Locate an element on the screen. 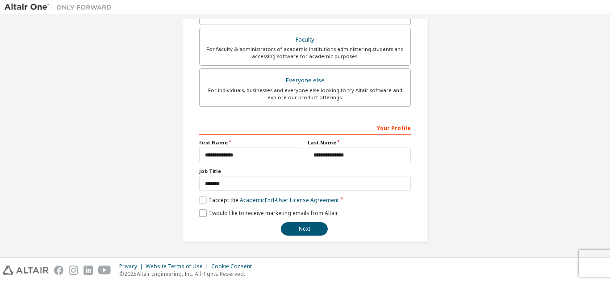 This screenshot has width=610, height=283. img: youtube.svg is located at coordinates (104, 270).